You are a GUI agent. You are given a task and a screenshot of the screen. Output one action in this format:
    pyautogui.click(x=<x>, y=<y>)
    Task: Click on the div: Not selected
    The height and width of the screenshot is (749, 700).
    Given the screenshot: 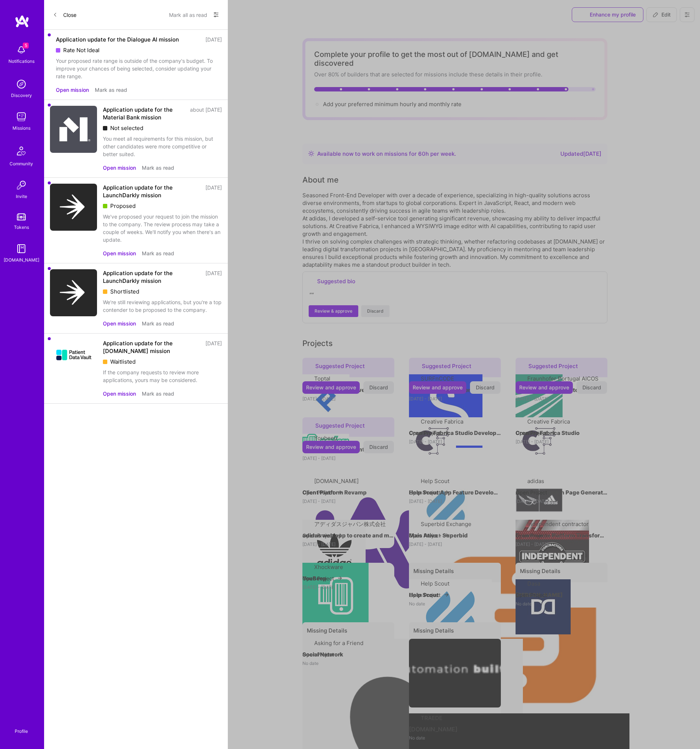 What is the action you would take?
    pyautogui.click(x=162, y=128)
    